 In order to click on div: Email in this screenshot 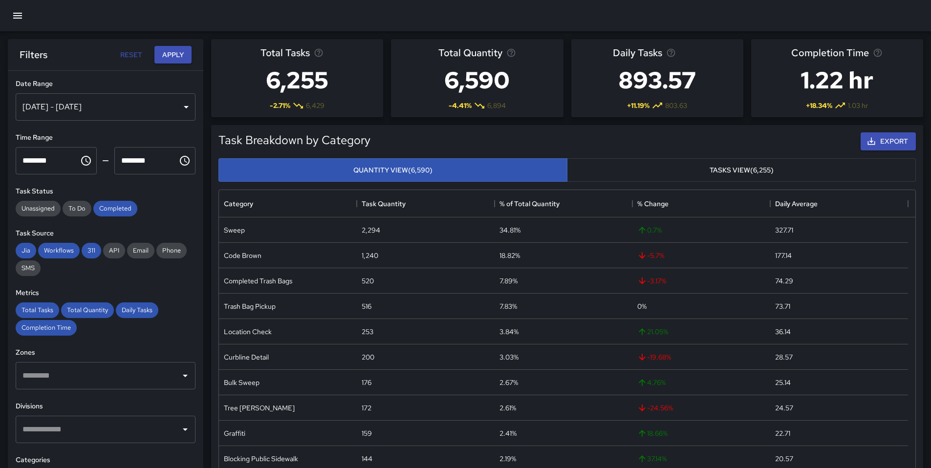, I will do `click(141, 251)`.